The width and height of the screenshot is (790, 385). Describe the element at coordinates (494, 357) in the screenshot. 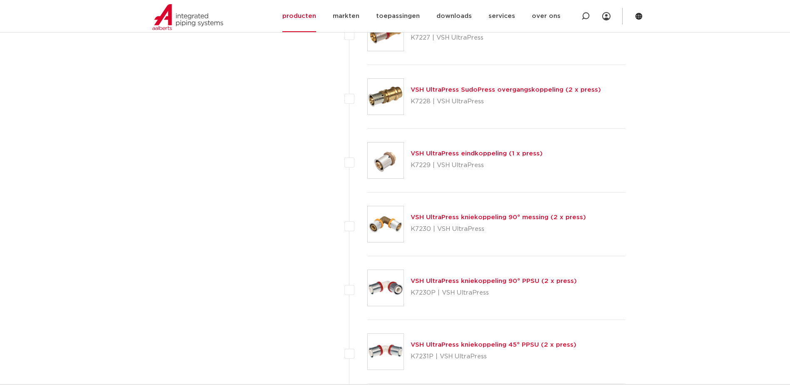

I see `p: K7231P | VSH UltraPress` at that location.